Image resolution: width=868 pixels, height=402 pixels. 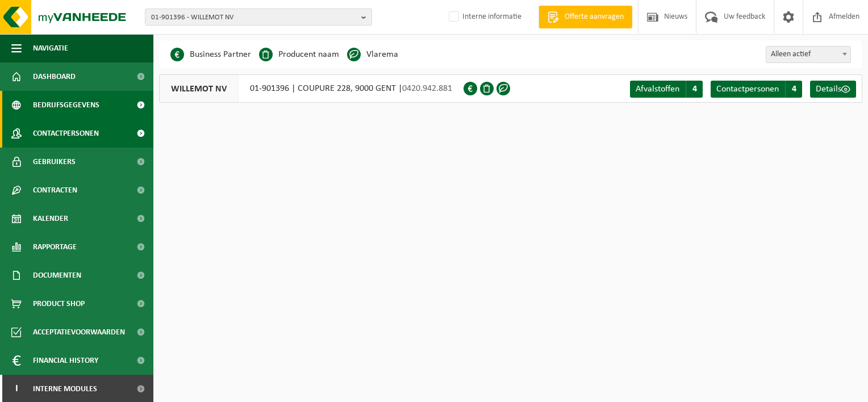 What do you see at coordinates (828, 89) in the screenshot?
I see `span: Details` at bounding box center [828, 89].